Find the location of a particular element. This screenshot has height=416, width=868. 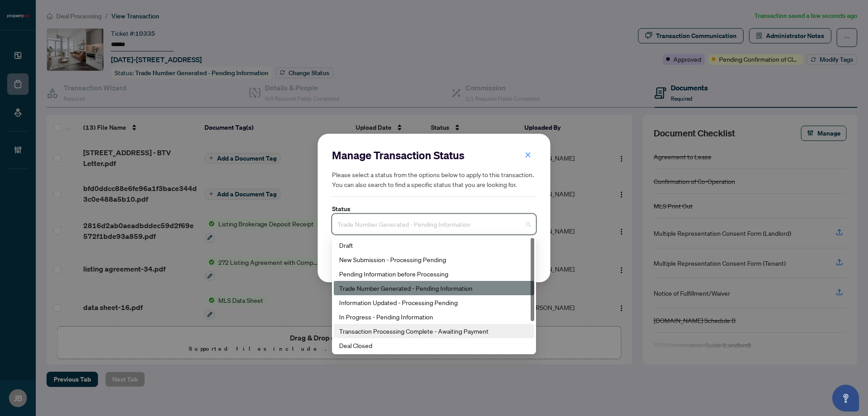

div: Trade Number Generated - Pending Information is located at coordinates (434, 288).